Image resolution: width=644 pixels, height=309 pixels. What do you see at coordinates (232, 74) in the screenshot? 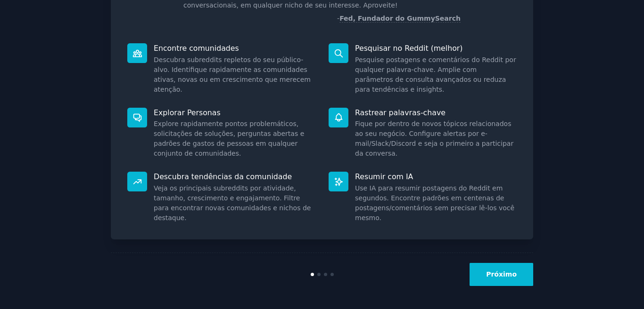
I see `font: Descubra subreddits repletos do seu público-alvo. Identifique rapidamente as comunidades ativas, ...` at bounding box center [232, 74].